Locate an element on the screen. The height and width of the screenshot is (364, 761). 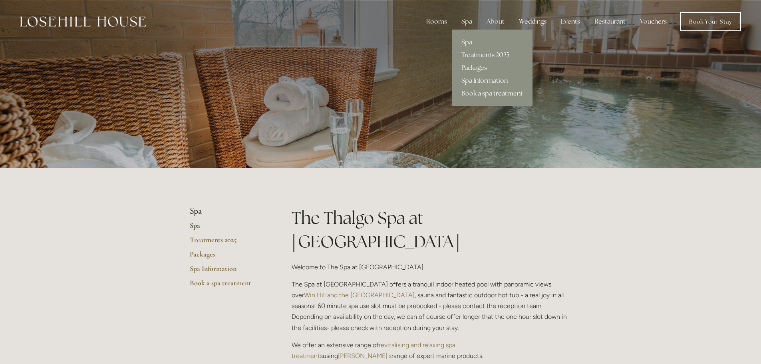
a: Book Your Stay is located at coordinates (710, 22).